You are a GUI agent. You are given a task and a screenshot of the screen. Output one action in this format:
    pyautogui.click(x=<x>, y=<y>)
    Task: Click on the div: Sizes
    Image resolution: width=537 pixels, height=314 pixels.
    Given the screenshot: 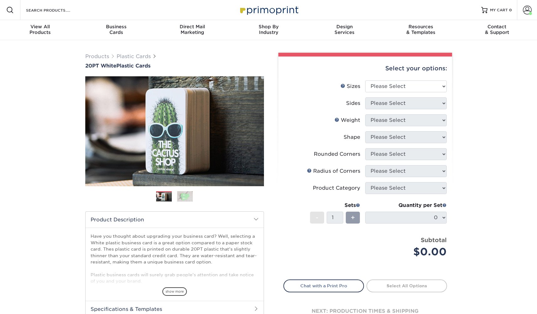 What is the action you would take?
    pyautogui.click(x=350, y=86)
    